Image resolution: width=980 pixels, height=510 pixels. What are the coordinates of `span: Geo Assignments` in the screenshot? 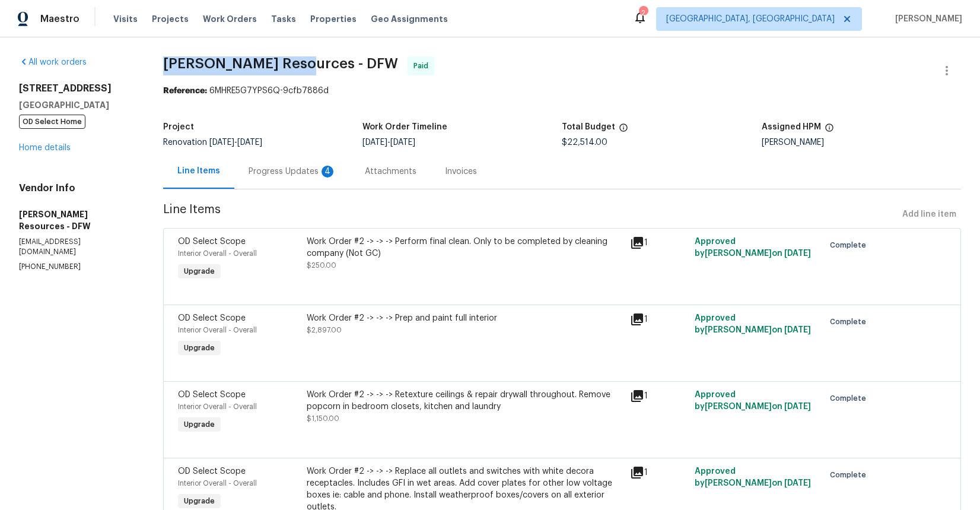 It's located at (409, 19).